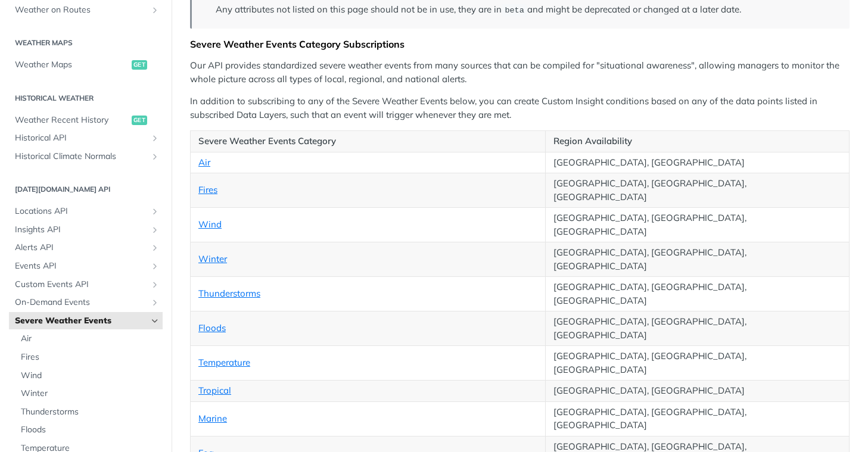 Image resolution: width=868 pixels, height=452 pixels. Describe the element at coordinates (90, 376) in the screenshot. I see `span: Wind` at that location.